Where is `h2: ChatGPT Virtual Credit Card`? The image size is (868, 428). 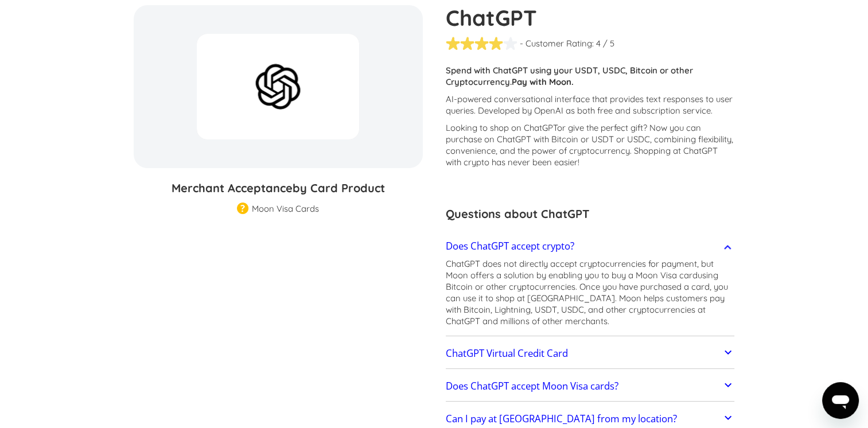
h2: ChatGPT Virtual Credit Card is located at coordinates (507, 354).